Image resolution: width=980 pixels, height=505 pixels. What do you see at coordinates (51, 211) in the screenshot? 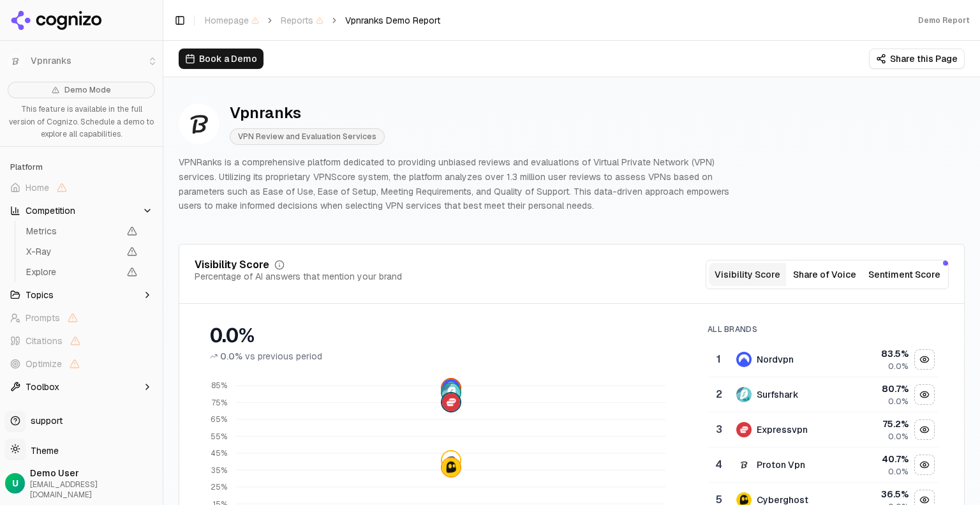
I see `span: Competition` at bounding box center [51, 211].